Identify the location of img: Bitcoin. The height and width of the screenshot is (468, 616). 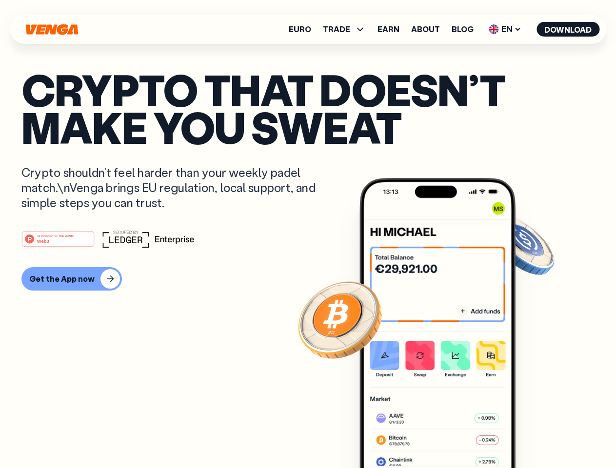
(340, 319).